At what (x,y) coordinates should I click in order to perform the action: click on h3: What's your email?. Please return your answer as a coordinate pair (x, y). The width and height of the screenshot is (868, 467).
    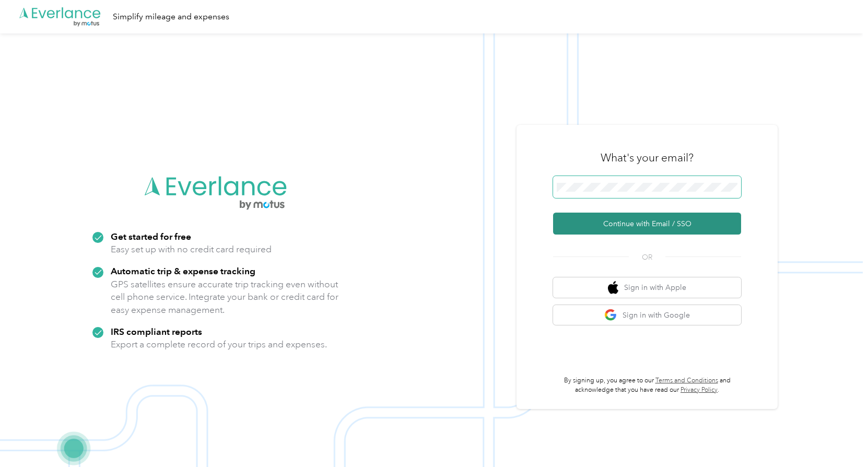
    Looking at the image, I should click on (647, 158).